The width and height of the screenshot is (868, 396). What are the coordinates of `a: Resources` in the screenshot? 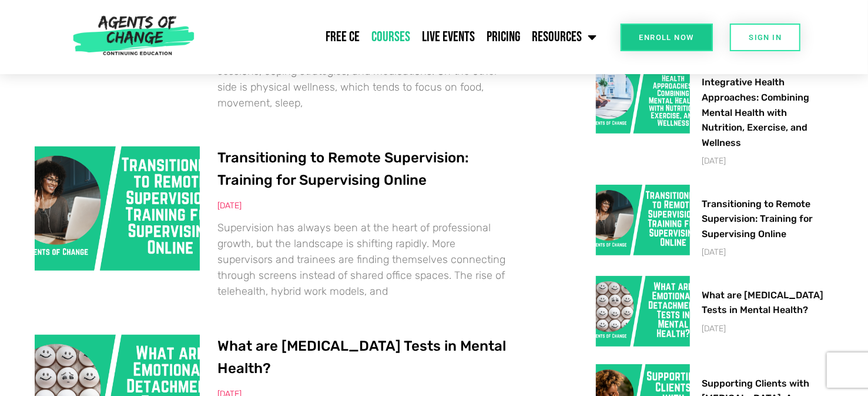 It's located at (564, 37).